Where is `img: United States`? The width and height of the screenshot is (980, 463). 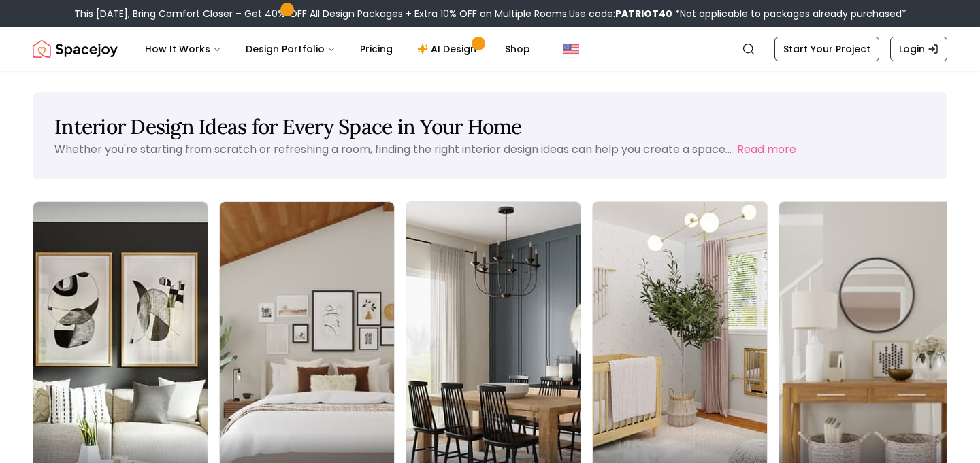
img: United States is located at coordinates (571, 49).